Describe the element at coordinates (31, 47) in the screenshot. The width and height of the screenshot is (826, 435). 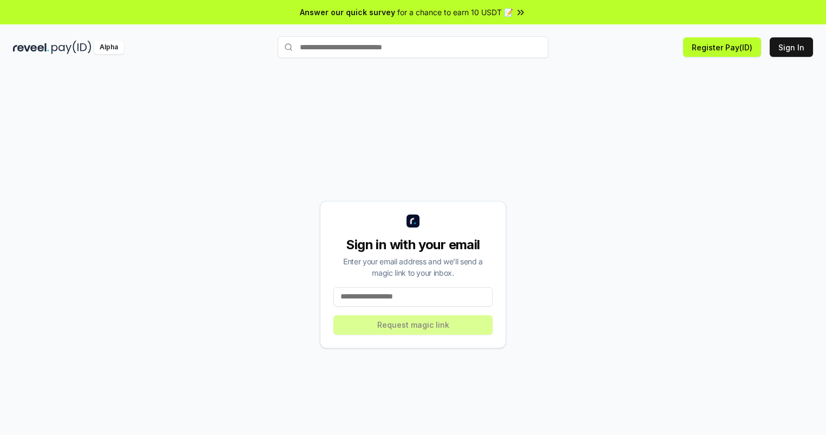
I see `img: reveel_dark` at that location.